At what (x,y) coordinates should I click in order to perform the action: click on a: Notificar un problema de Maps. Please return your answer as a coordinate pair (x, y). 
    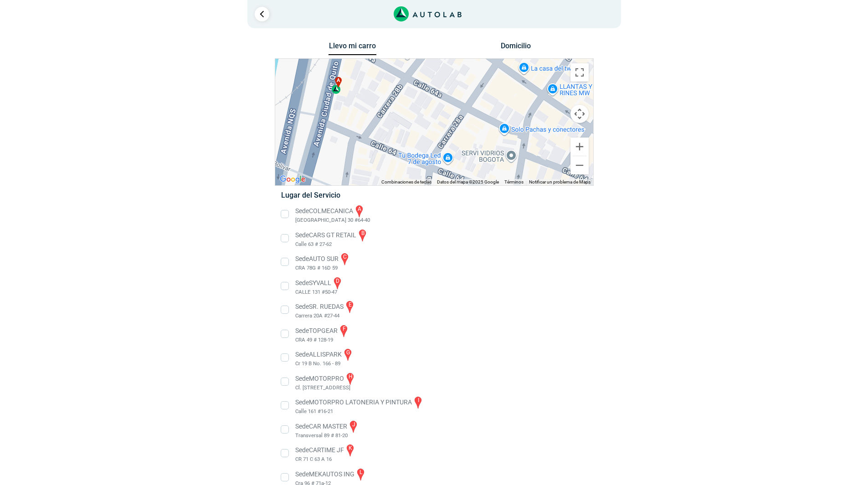
    Looking at the image, I should click on (559, 181).